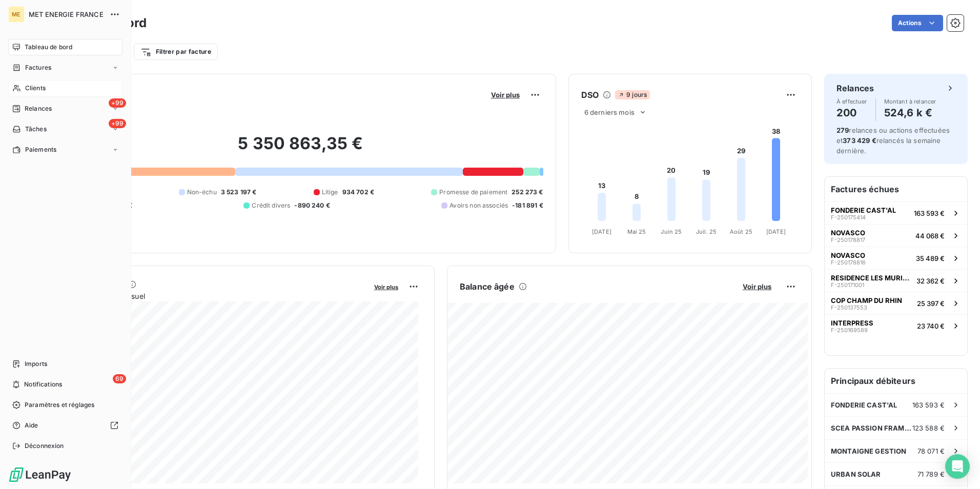  Describe the element at coordinates (632, 94) in the screenshot. I see `span: 9 jours` at that location.